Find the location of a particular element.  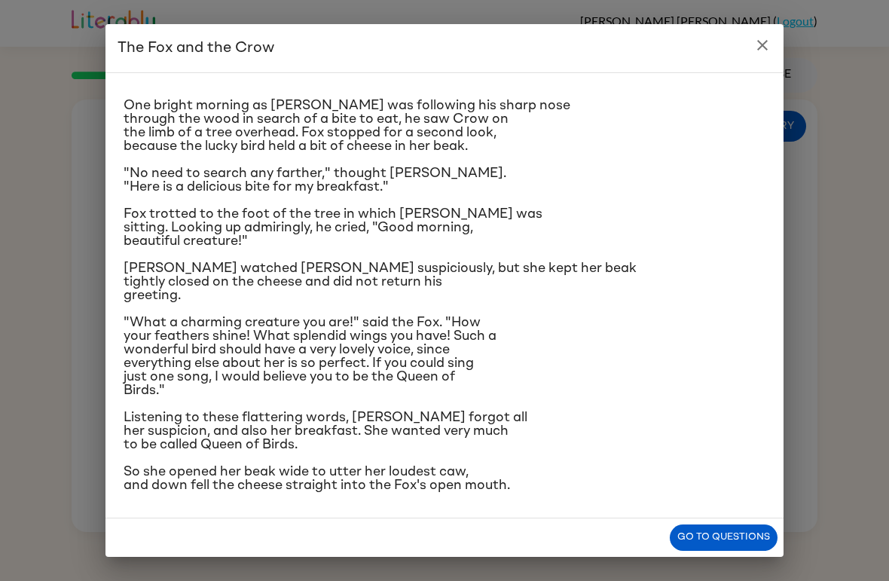

button: Go to questions is located at coordinates (723, 537).